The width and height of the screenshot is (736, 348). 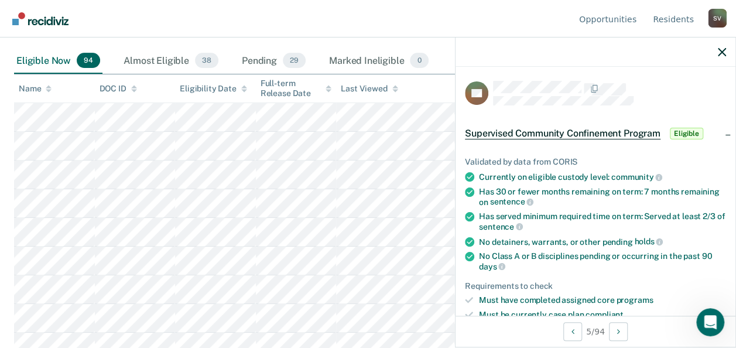 I want to click on div: S V, so click(x=718, y=18).